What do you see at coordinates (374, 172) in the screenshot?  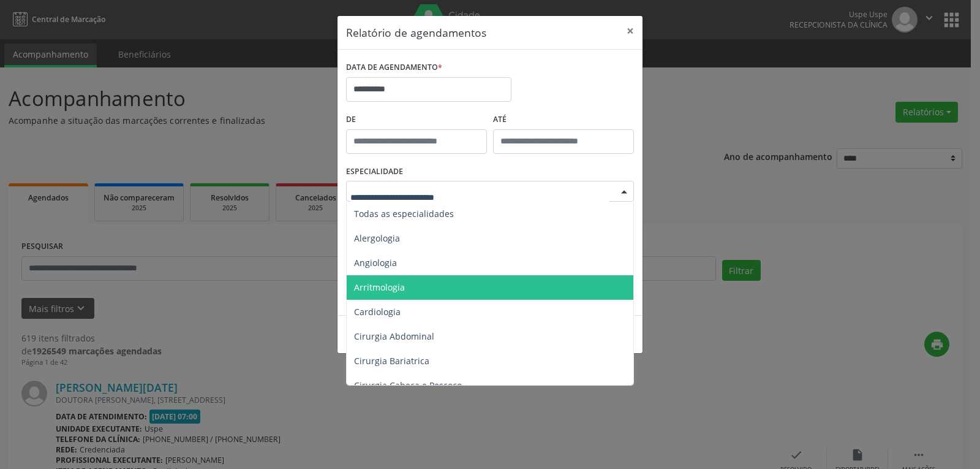 I see `label: ESPECIALIDADE` at bounding box center [374, 172].